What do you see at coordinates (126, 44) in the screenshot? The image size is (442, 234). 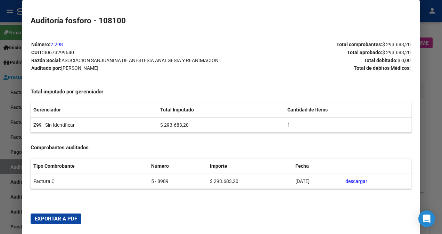 I see `p: Número:` at bounding box center [126, 44].